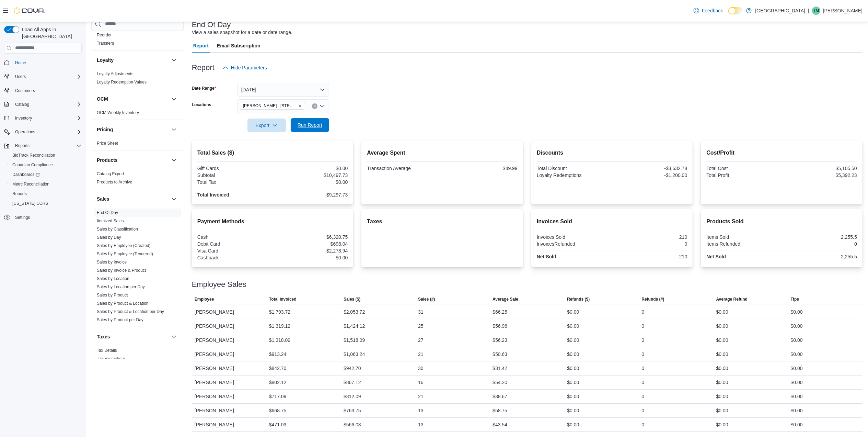 The height and width of the screenshot is (437, 868). Describe the element at coordinates (736, 11) in the screenshot. I see `input: Dark Mode` at that location.